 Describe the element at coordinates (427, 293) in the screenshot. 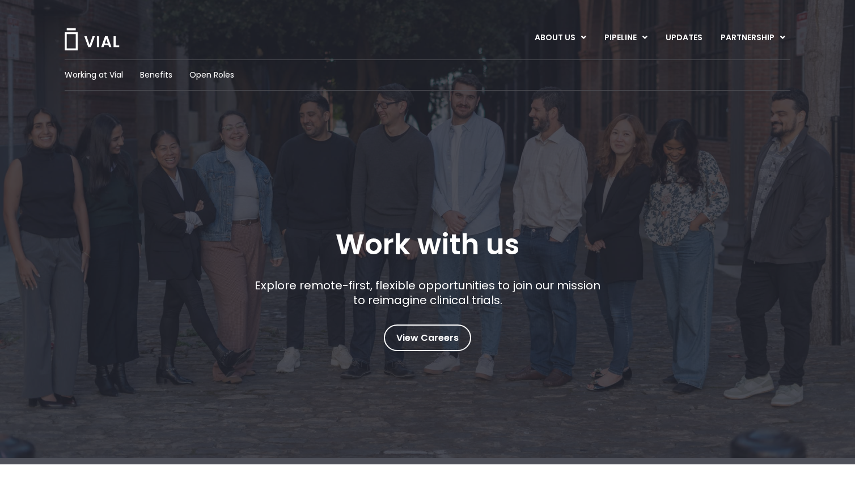

I see `p: Explore remote-first, flexible opportunities to join our mission to reimagine clinical trials.` at that location.